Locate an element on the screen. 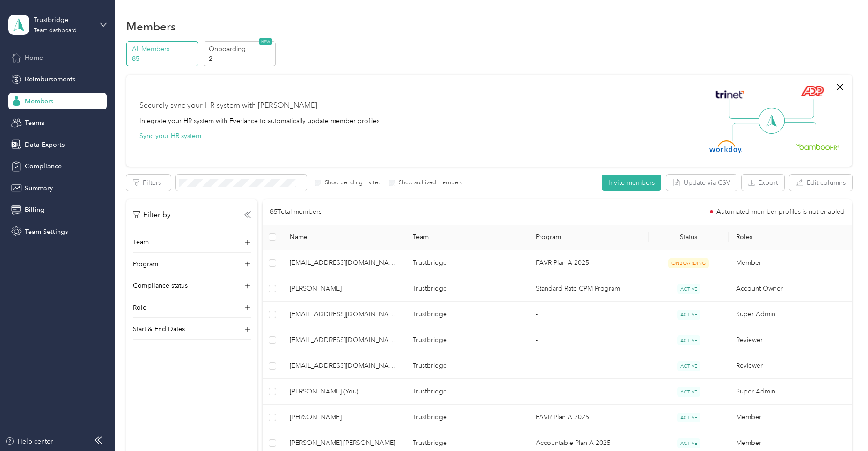 The image size is (868, 451). td: Carey Meyer (You) is located at coordinates (344, 391).